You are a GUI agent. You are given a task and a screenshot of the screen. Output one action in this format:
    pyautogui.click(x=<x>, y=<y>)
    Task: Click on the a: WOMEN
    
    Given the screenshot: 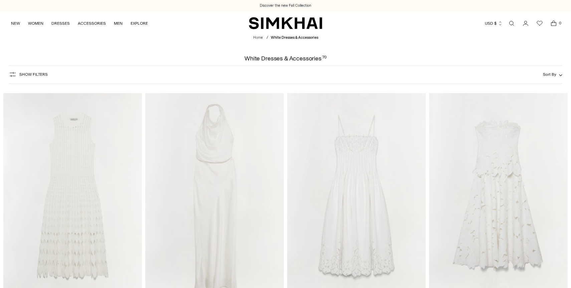 What is the action you would take?
    pyautogui.click(x=36, y=23)
    